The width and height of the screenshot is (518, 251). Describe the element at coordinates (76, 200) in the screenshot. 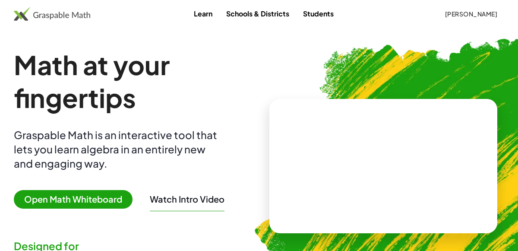

I see `a: Open Math Whiteboard` at that location.